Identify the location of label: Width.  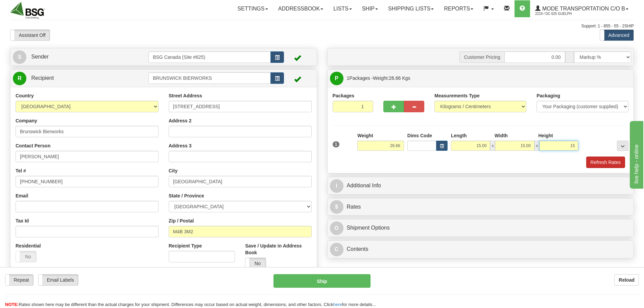
(501, 135).